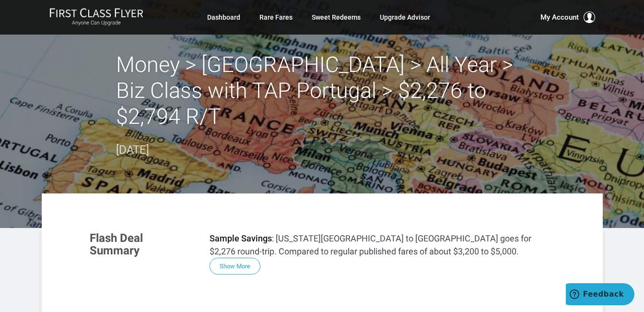  I want to click on a: Dashboard, so click(223, 17).